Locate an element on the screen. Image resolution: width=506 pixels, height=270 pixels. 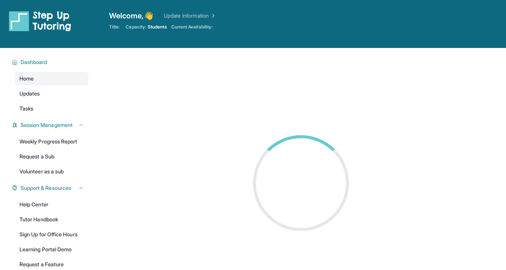
a: Tasks is located at coordinates (52, 109).